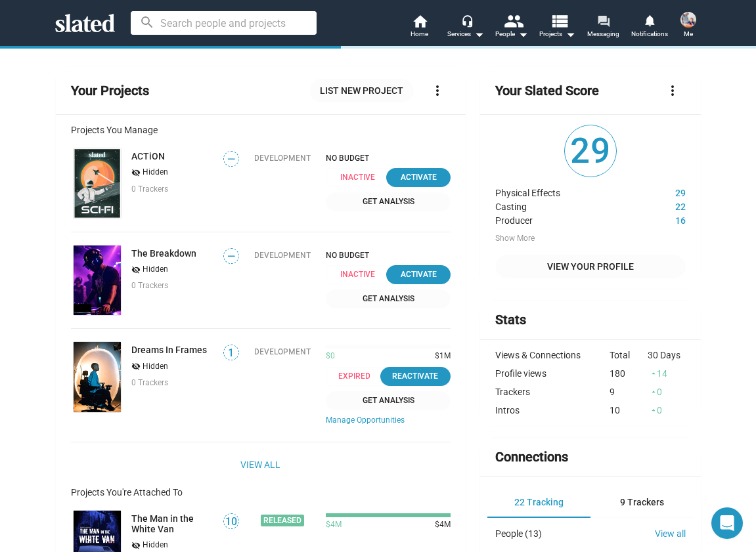  Describe the element at coordinates (650, 34) in the screenshot. I see `span: Notifications` at that location.